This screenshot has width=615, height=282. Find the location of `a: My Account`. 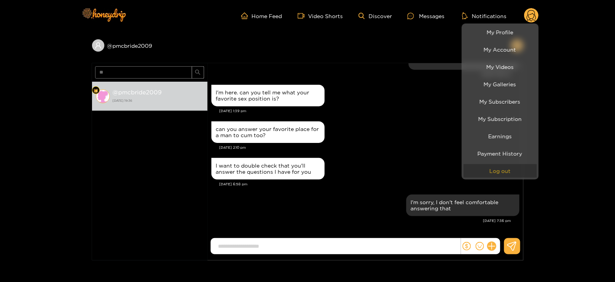

a: My Account is located at coordinates (500, 49).